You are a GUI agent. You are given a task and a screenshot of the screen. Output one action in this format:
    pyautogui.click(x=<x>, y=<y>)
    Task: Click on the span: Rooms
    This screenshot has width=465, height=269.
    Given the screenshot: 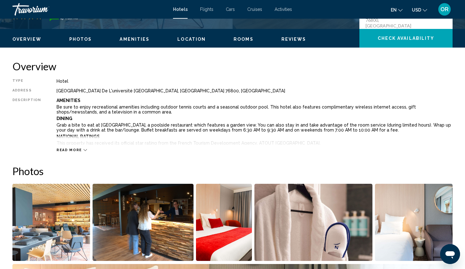 What is the action you would take?
    pyautogui.click(x=244, y=39)
    